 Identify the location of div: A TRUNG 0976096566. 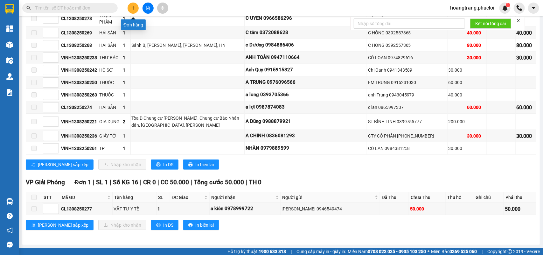
(306, 82).